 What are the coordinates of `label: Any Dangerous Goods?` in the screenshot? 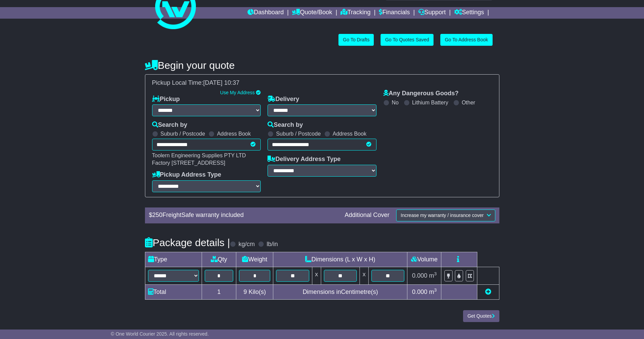 It's located at (421, 94).